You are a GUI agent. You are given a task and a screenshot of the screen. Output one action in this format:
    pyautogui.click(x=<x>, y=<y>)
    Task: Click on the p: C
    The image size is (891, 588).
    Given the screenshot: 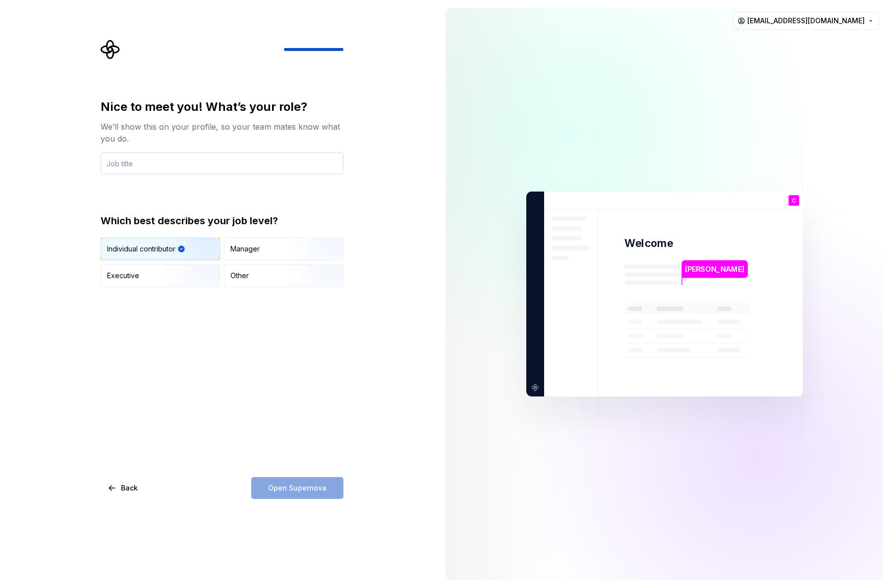 What is the action you would take?
    pyautogui.click(x=793, y=201)
    